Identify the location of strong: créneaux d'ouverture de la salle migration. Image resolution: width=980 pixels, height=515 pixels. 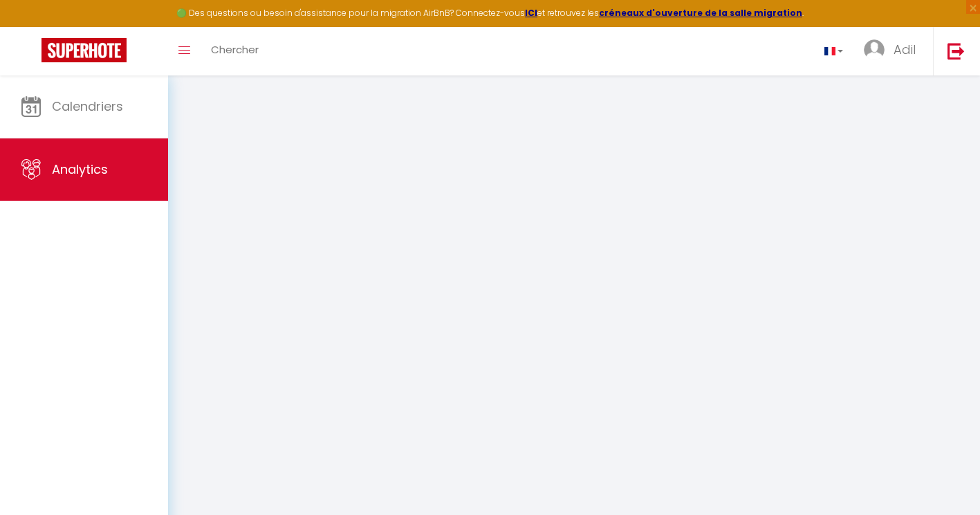
(701, 13).